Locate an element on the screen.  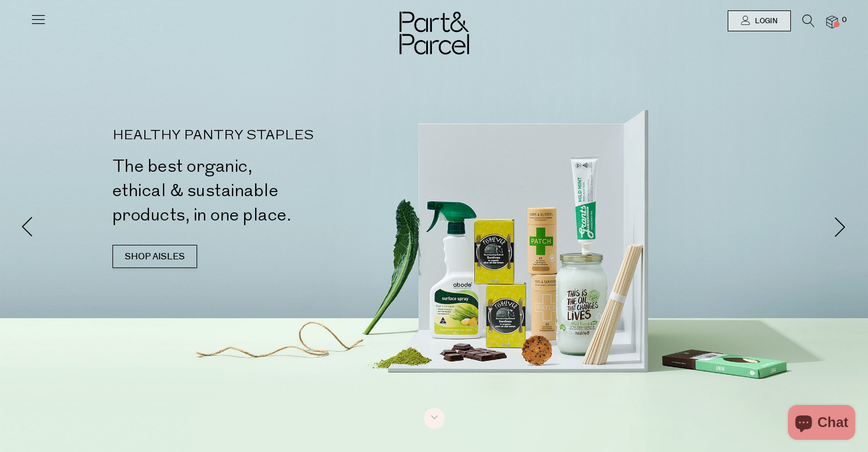
span: 0 is located at coordinates (844, 21).